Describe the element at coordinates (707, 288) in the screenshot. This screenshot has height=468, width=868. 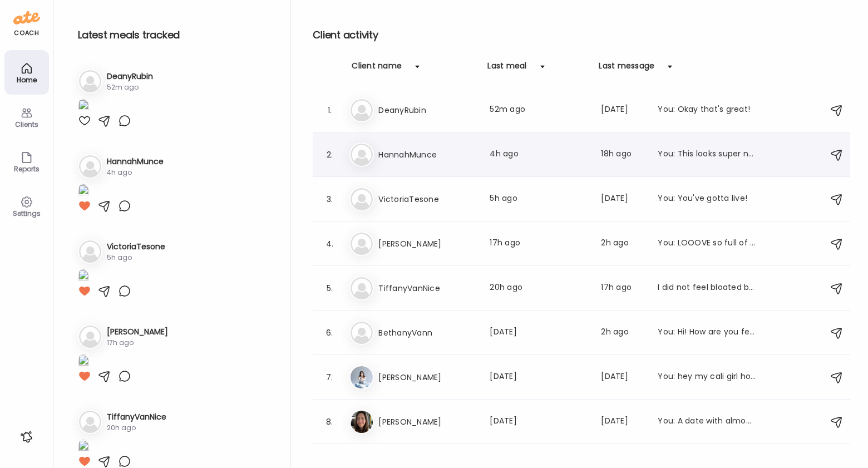
I see `div: I did not feel bloated but I truly only ate a few bites. Couldn’t stomach more eggs. Haven’t gone...` at that location.